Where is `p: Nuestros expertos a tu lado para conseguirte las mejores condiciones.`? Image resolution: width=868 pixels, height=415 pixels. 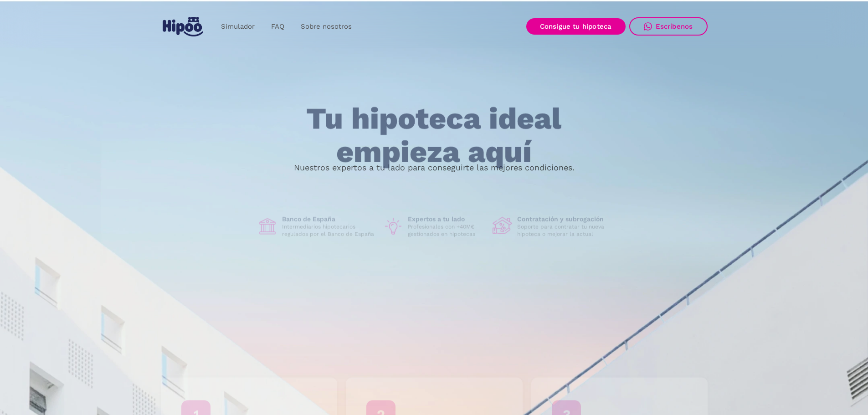 p: Nuestros expertos a tu lado para conseguirte las mejores condiciones. is located at coordinates (434, 168).